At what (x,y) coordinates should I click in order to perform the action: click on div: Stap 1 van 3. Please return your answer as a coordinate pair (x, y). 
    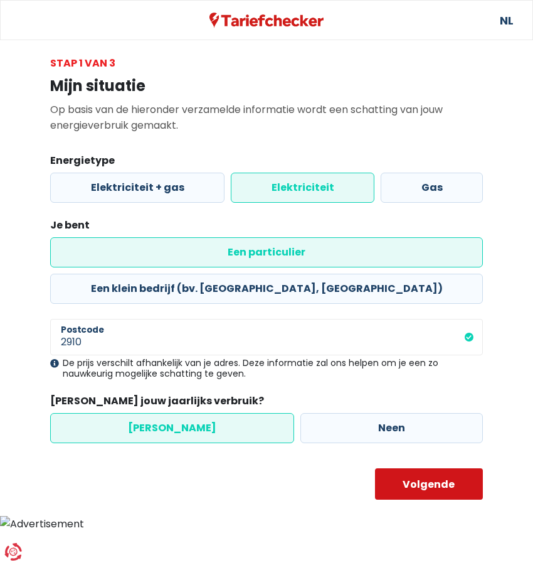
    Looking at the image, I should click on (267, 63).